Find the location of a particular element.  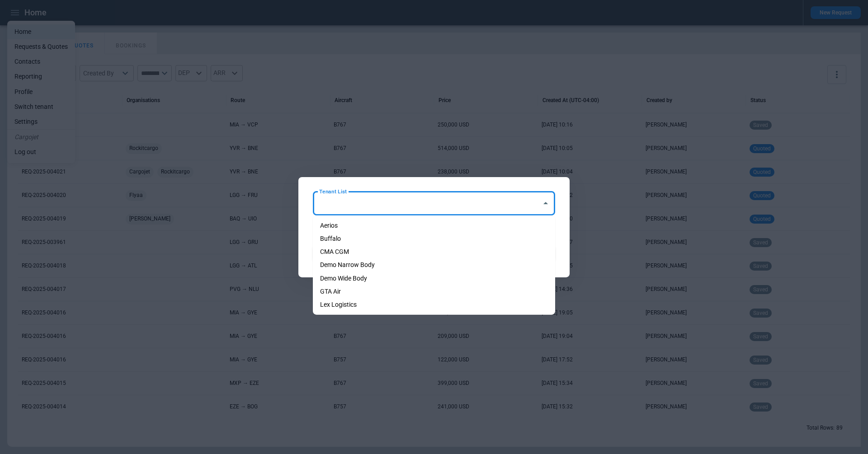

li: Aerios is located at coordinates (434, 225).